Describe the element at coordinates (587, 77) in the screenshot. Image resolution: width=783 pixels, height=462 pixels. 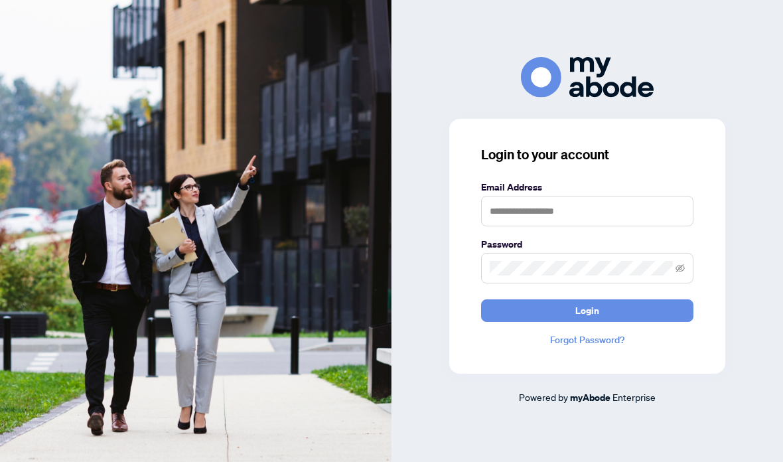
I see `img: ma-logo` at that location.